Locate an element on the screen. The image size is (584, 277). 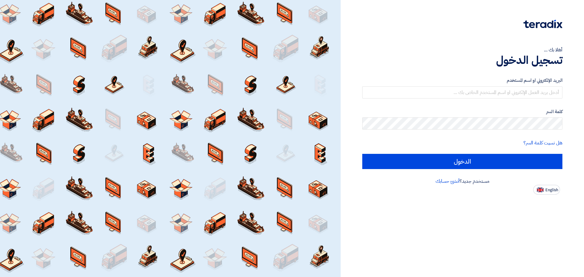
span: English is located at coordinates (551, 190).